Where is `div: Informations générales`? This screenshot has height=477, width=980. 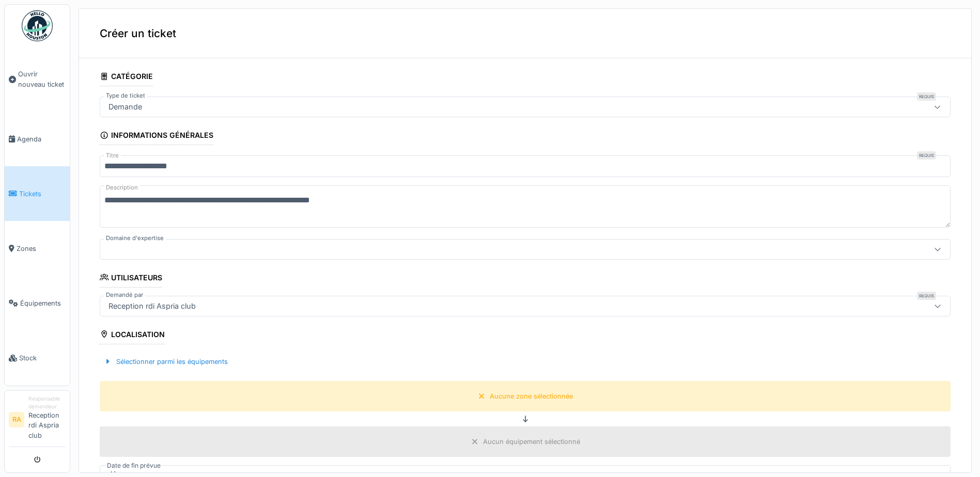
div: Informations générales is located at coordinates (156, 136).